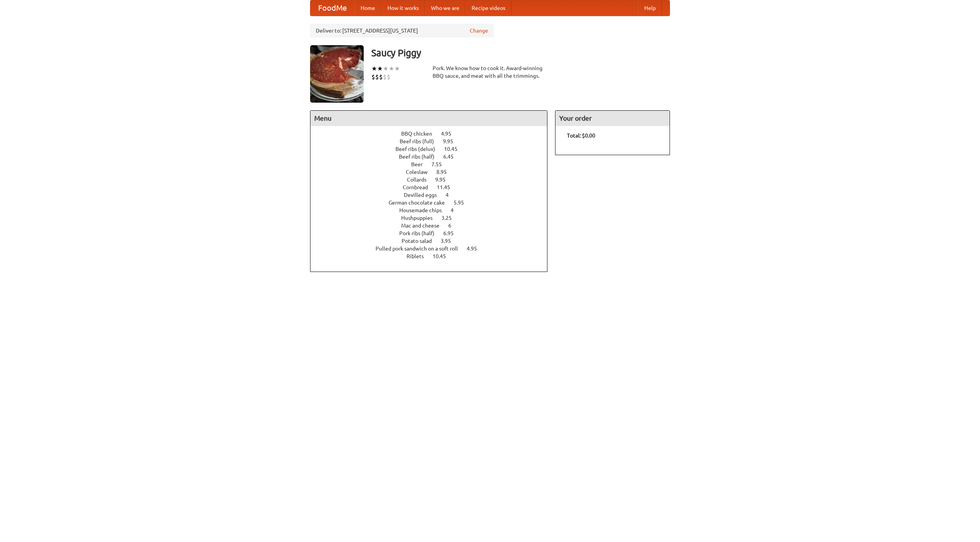 This screenshot has width=980, height=542. I want to click on span: Riblets, so click(419, 256).